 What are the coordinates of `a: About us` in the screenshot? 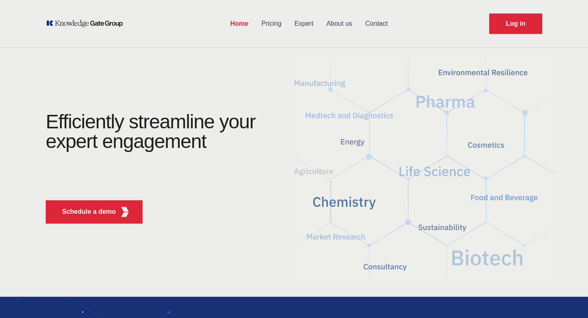 It's located at (339, 24).